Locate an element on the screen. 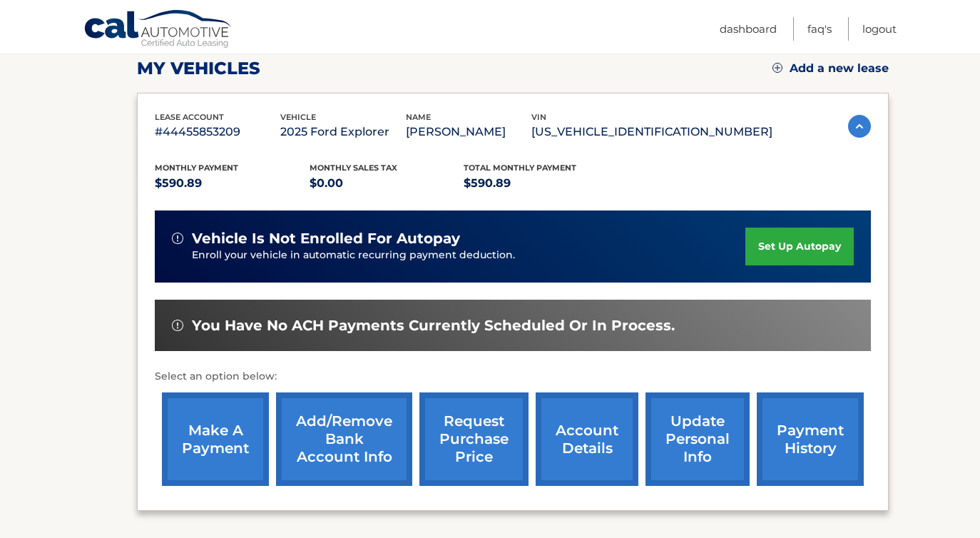 This screenshot has width=980, height=538. span: You have no ACH payments currently scheduled or in process. is located at coordinates (433, 325).